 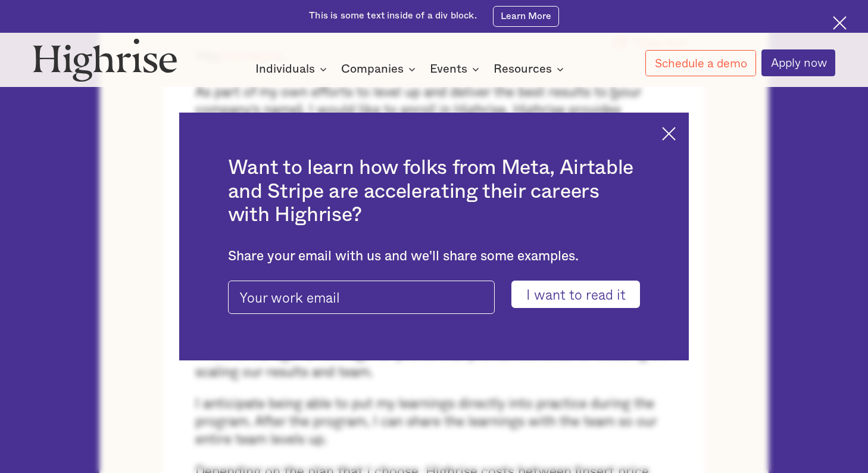 I want to click on div: This is some text inside of a div block., so click(x=392, y=16).